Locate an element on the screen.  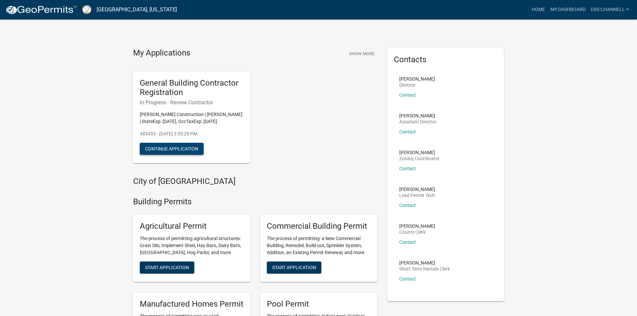
p: Lead Permit Tech is located at coordinates (417, 195).